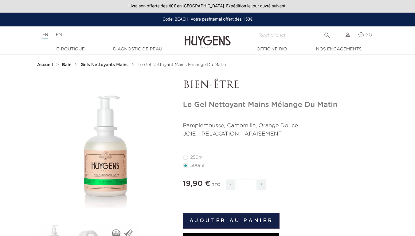  I want to click on span: (0), so click(369, 35).